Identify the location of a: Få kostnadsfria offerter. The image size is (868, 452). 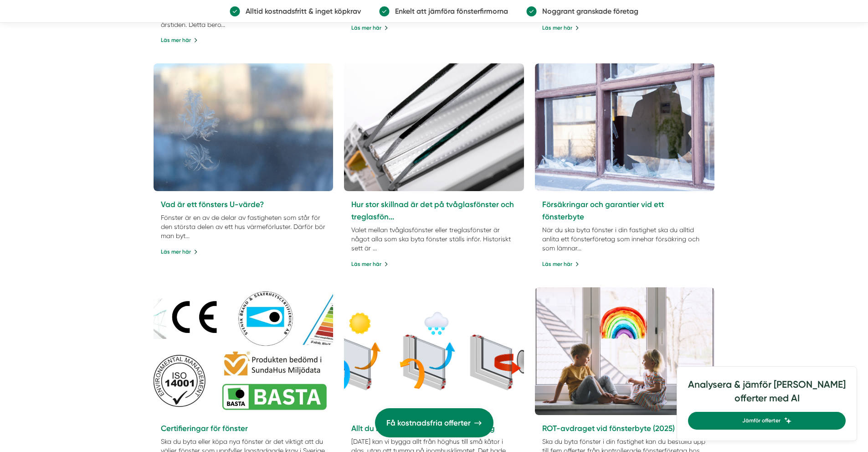
(434, 423).